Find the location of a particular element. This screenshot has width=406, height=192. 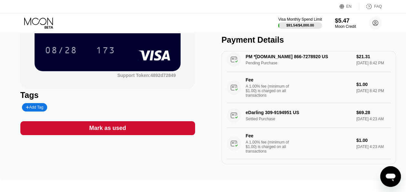

div: EN is located at coordinates (349, 6).